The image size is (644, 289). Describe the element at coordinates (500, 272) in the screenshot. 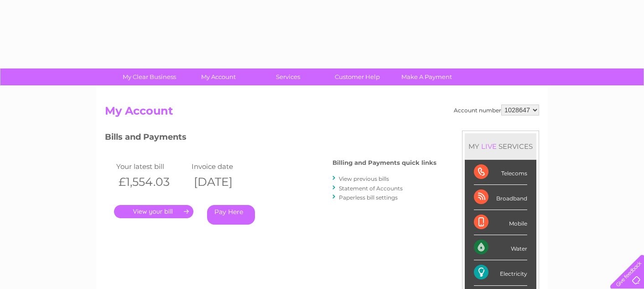

I see `div: Electricity` at that location.